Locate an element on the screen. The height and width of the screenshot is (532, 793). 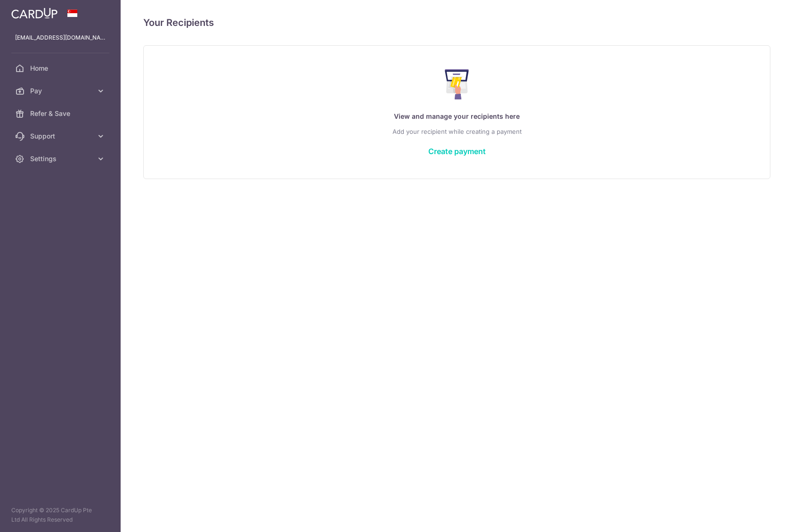
p: View and manage your recipients here is located at coordinates (457, 116).